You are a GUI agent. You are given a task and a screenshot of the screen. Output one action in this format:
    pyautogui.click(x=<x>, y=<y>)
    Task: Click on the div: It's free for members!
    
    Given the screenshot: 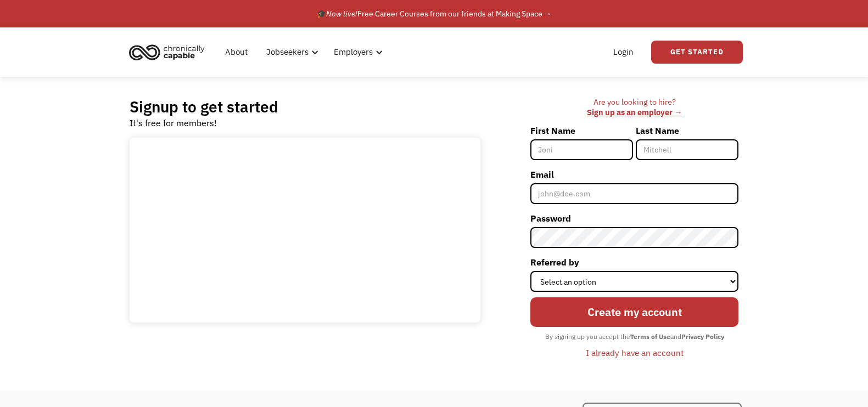 What is the action you would take?
    pyautogui.click(x=173, y=123)
    